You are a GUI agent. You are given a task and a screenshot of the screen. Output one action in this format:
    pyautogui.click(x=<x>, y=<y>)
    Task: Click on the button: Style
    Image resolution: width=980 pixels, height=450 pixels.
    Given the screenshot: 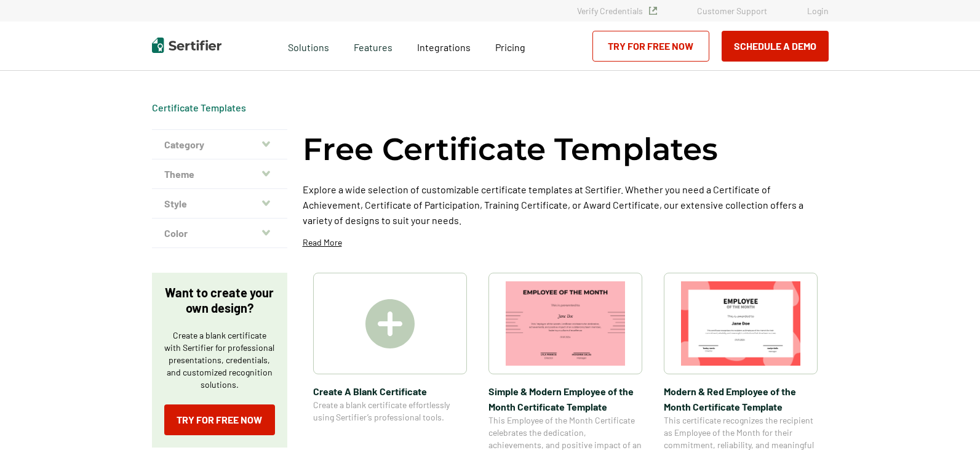 What is the action you would take?
    pyautogui.click(x=220, y=203)
    